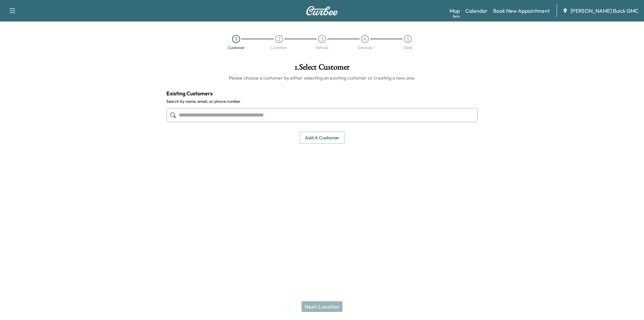 This screenshot has width=644, height=320. Describe the element at coordinates (322, 93) in the screenshot. I see `h4: Existing Customers` at that location.